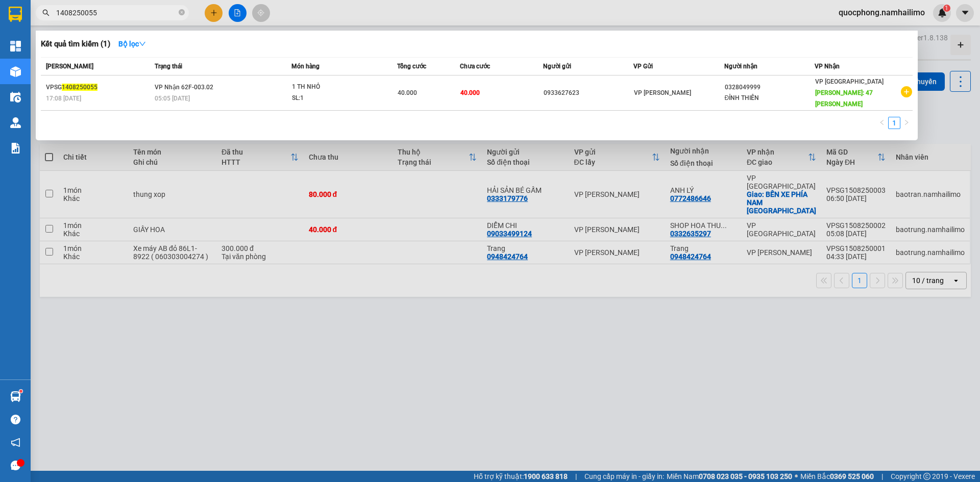 The width and height of the screenshot is (980, 482). I want to click on li: Previous Page, so click(882, 123).